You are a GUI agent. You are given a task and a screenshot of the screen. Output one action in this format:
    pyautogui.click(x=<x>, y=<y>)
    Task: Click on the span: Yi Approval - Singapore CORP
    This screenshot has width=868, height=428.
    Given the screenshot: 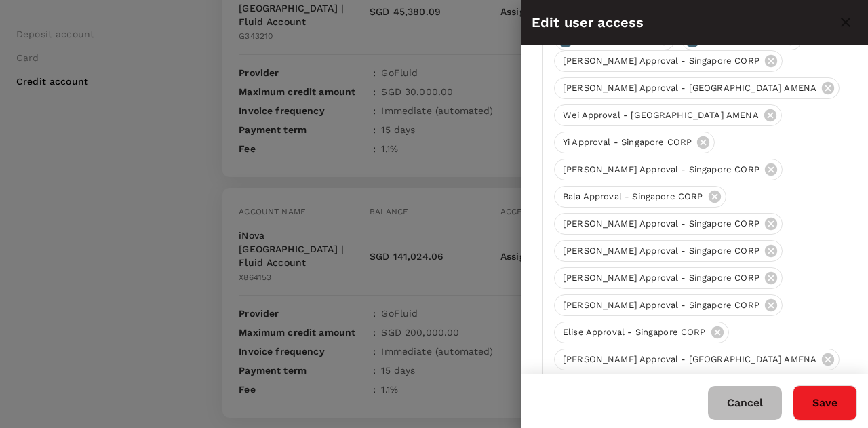 What is the action you would take?
    pyautogui.click(x=627, y=143)
    